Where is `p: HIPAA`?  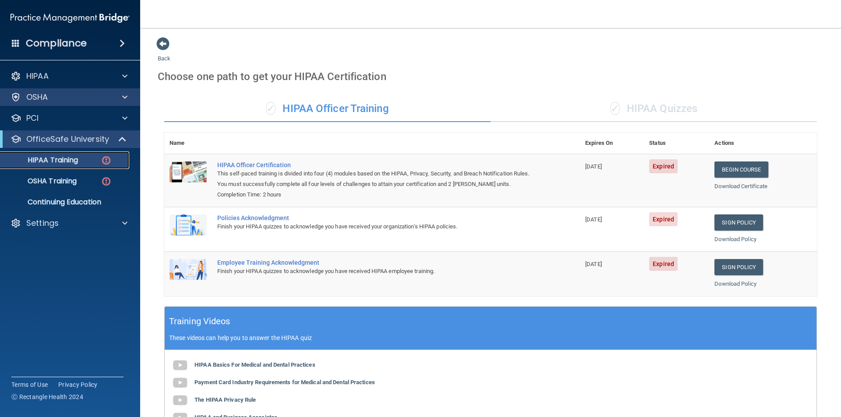
p: HIPAA is located at coordinates (37, 76).